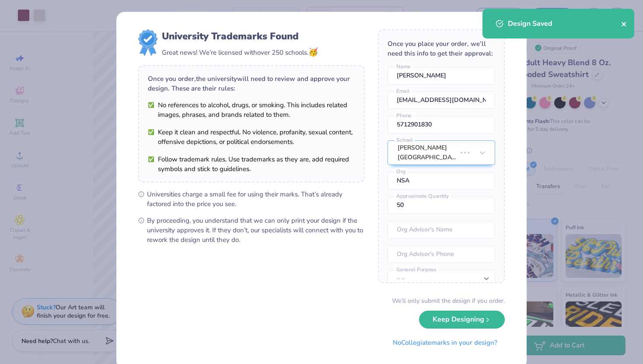  What do you see at coordinates (441, 181) in the screenshot?
I see `input: Org` at bounding box center [441, 181].